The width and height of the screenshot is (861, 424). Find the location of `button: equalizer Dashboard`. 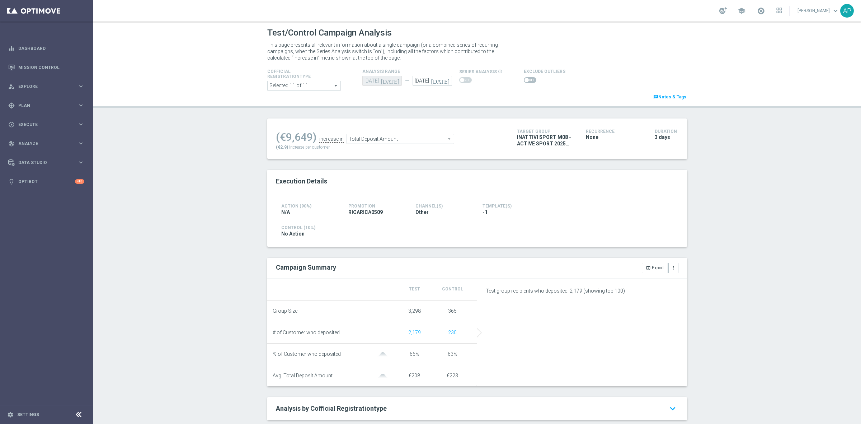

button: equalizer Dashboard is located at coordinates (46, 48).